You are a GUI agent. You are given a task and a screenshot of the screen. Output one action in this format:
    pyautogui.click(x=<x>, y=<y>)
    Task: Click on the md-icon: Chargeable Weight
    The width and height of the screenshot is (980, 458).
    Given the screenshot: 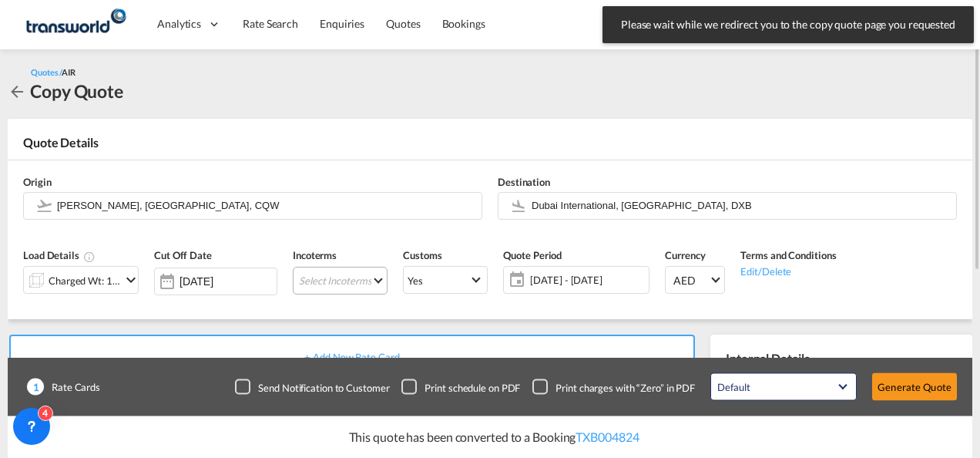 What is the action you would take?
    pyautogui.click(x=89, y=257)
    